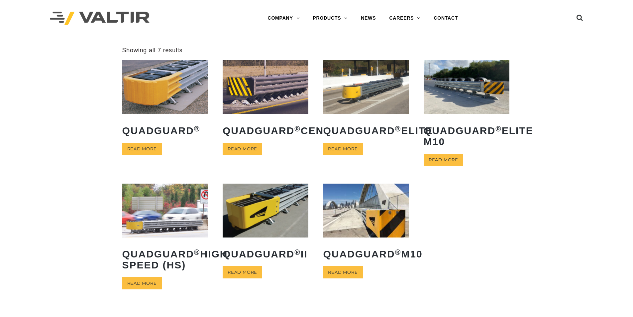 The width and height of the screenshot is (633, 317). I want to click on a: CONTACT, so click(446, 18).